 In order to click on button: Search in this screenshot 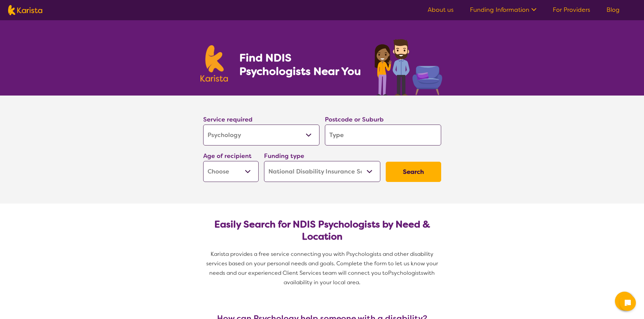, I will do `click(414, 172)`.